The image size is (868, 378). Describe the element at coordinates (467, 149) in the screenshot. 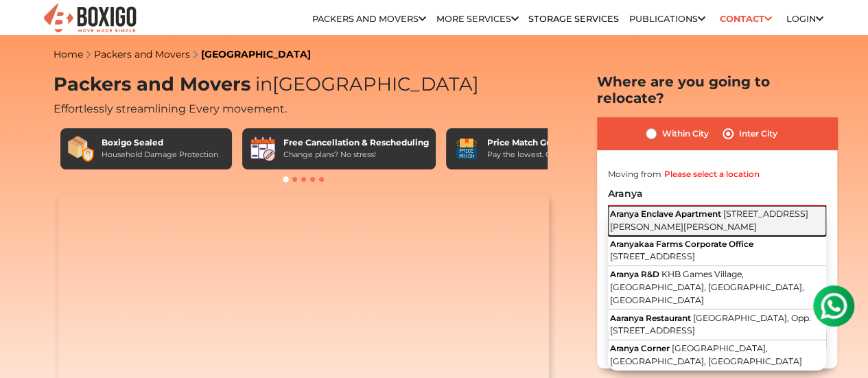

I see `img: Price Match Guarantee` at that location.